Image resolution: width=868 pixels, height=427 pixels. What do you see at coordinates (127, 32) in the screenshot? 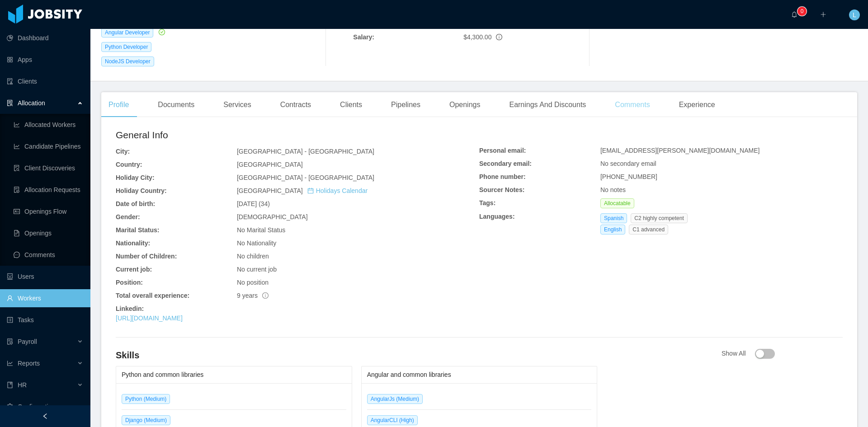
I see `span: Angular Developer` at bounding box center [127, 32].